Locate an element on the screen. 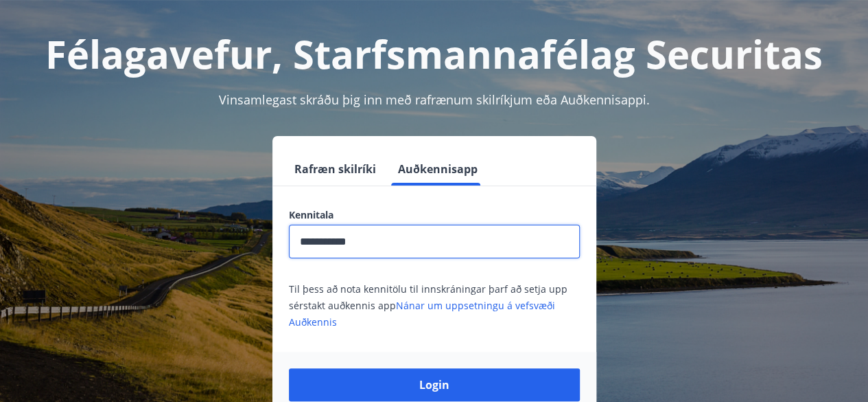 Image resolution: width=868 pixels, height=402 pixels. span: Vinsamlegast skráðu þig inn með rafrænum skilríkjum eða Auðkennisappi. is located at coordinates (435, 100).